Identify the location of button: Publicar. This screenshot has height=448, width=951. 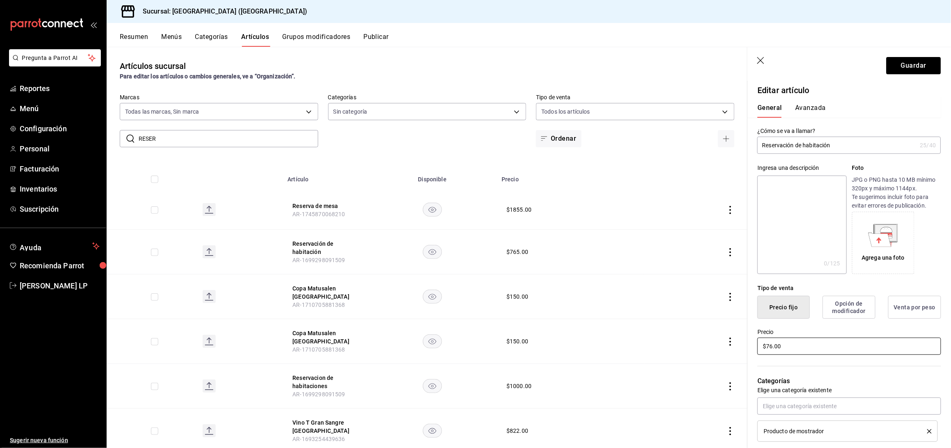
(376, 40).